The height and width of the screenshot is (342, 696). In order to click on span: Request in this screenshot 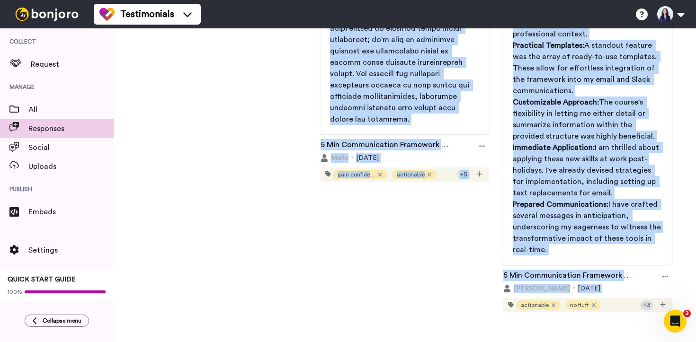, I will do `click(72, 64)`.